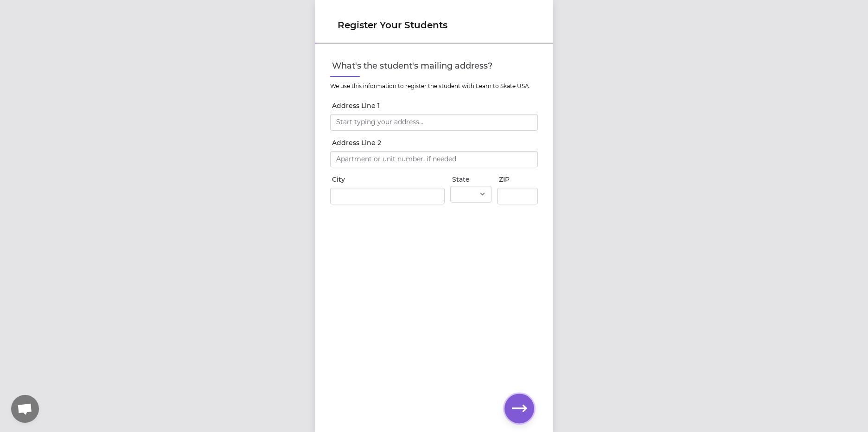 The height and width of the screenshot is (432, 868). What do you see at coordinates (25, 409) in the screenshot?
I see `div: Open chat` at bounding box center [25, 409].